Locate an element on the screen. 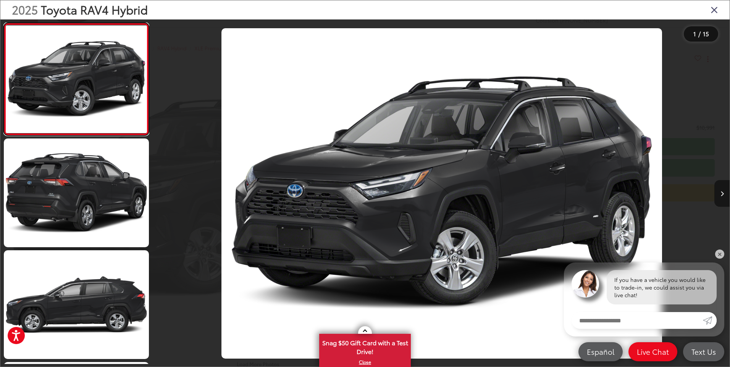 Image resolution: width=730 pixels, height=367 pixels. a: Español is located at coordinates (601, 352).